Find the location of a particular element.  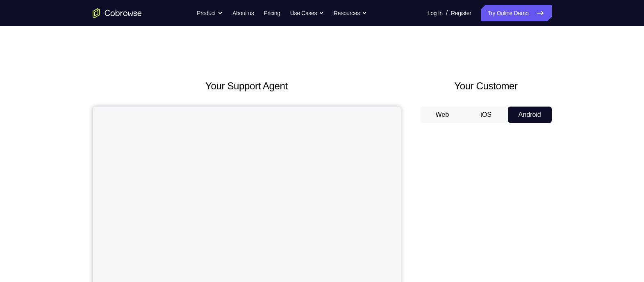

button: iOS is located at coordinates (486, 115).